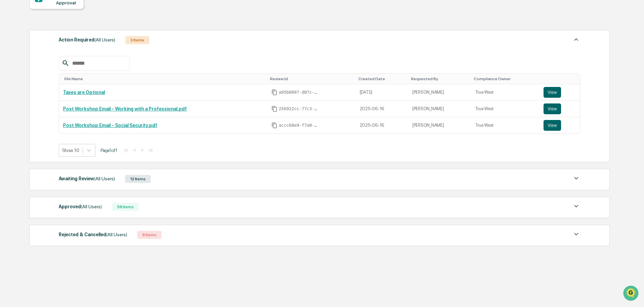  I want to click on div: Rejected & Cancelled, so click(93, 235).